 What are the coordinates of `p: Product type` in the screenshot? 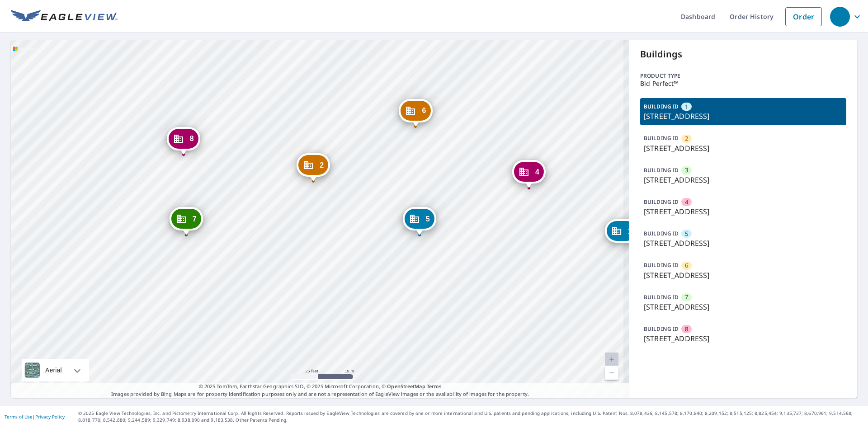 It's located at (743, 76).